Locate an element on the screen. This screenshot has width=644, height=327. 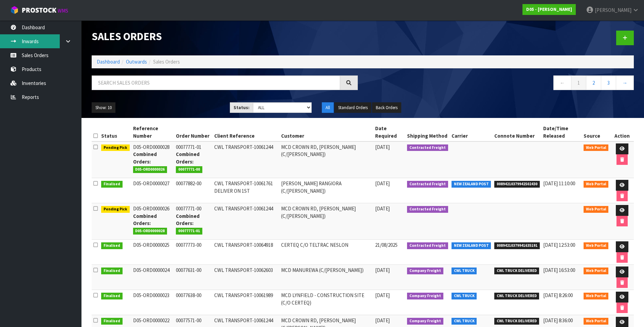
td: D05-ORD0000025 is located at coordinates (153, 252).